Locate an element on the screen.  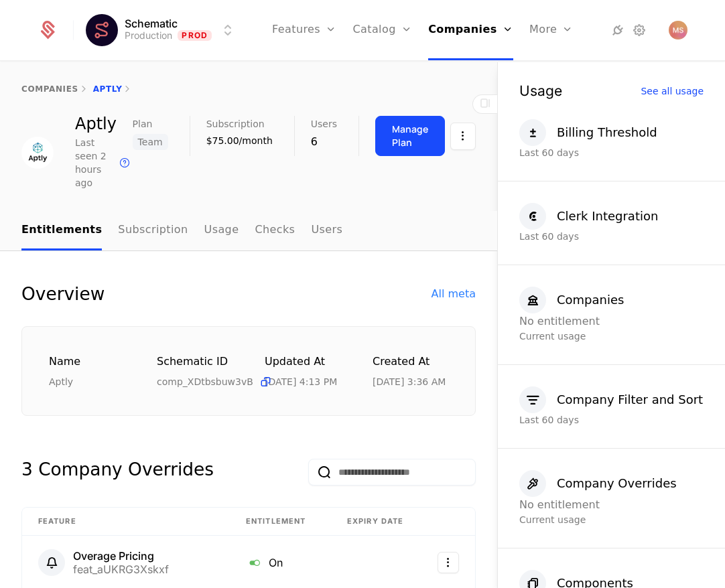
a: Users is located at coordinates (327, 231).